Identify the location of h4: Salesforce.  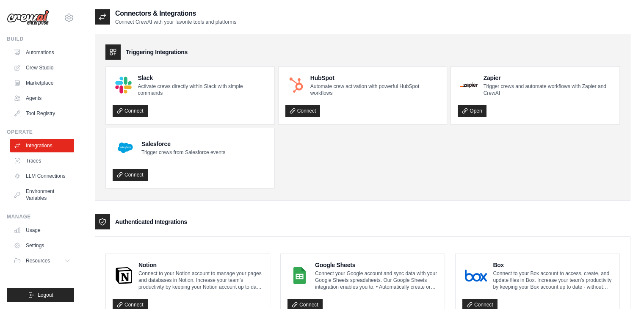
(184, 143).